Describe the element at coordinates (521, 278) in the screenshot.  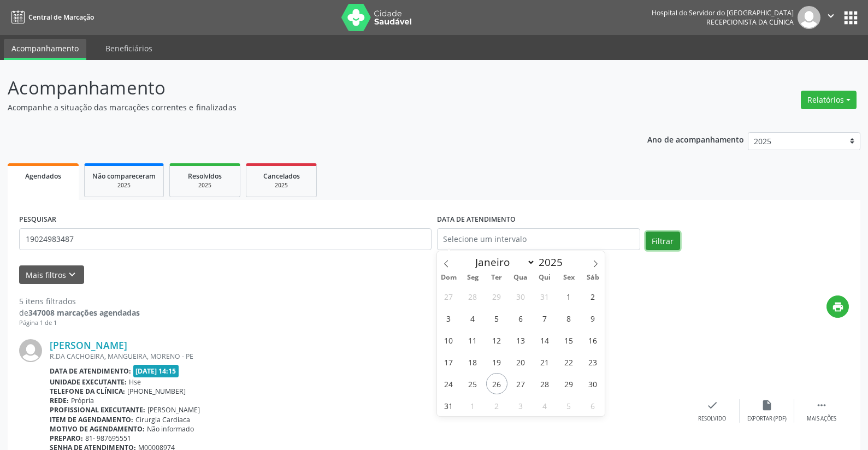
I see `span: Qua` at that location.